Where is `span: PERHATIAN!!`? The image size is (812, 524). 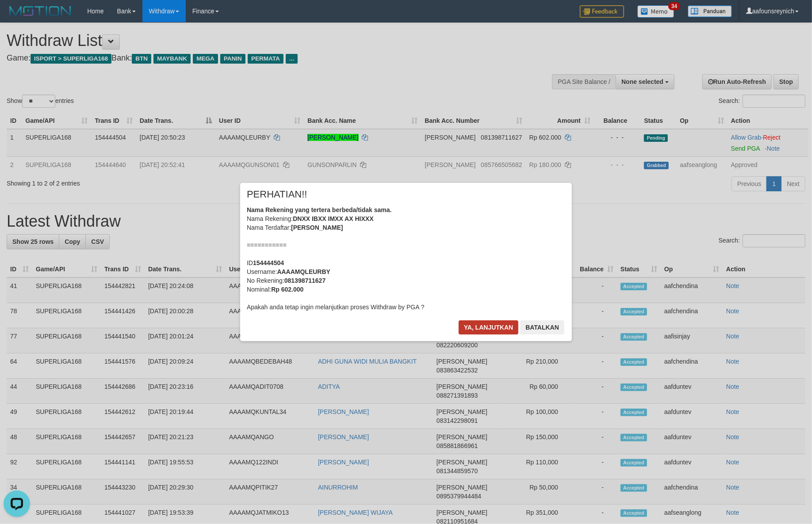
span: PERHATIAN!! is located at coordinates (277, 195).